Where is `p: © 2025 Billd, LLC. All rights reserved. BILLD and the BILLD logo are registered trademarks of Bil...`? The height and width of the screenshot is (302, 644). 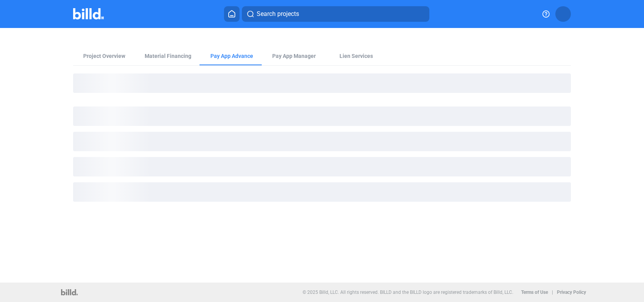 p: © 2025 Billd, LLC. All rights reserved. BILLD and the BILLD logo are registered trademarks of Bil... is located at coordinates (408, 292).